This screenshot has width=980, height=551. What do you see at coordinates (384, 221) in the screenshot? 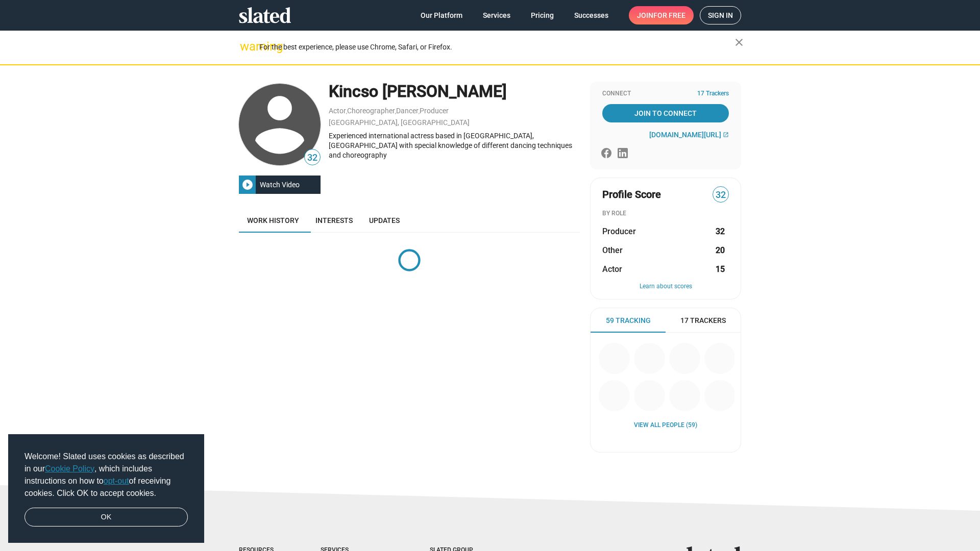
I see `span: Updates` at bounding box center [384, 221].